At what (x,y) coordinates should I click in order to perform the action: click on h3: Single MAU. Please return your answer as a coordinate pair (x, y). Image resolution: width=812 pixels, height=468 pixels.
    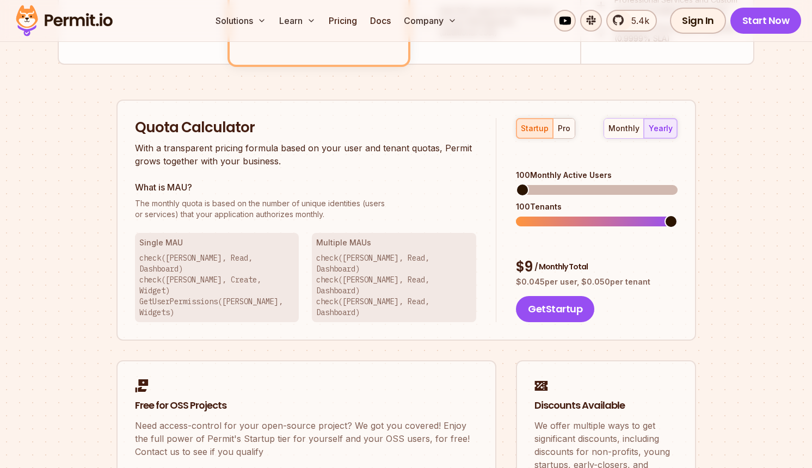
    Looking at the image, I should click on (217, 243).